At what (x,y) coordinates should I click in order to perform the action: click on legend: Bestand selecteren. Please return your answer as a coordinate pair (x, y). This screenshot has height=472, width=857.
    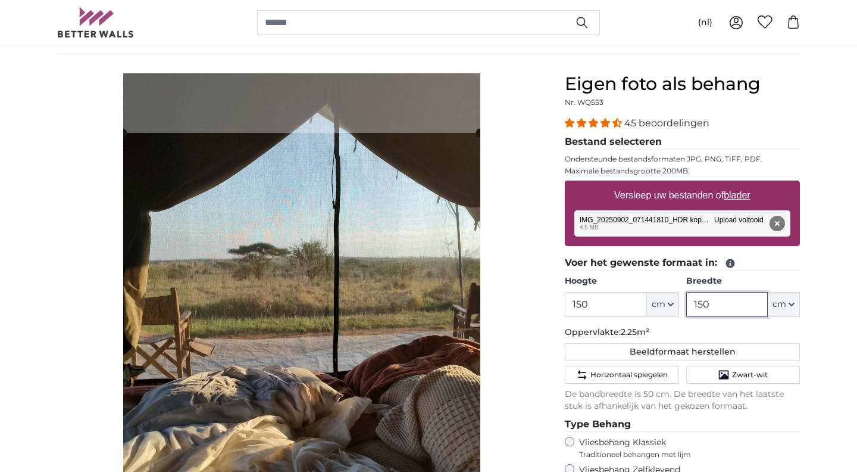
    Looking at the image, I should click on (682, 142).